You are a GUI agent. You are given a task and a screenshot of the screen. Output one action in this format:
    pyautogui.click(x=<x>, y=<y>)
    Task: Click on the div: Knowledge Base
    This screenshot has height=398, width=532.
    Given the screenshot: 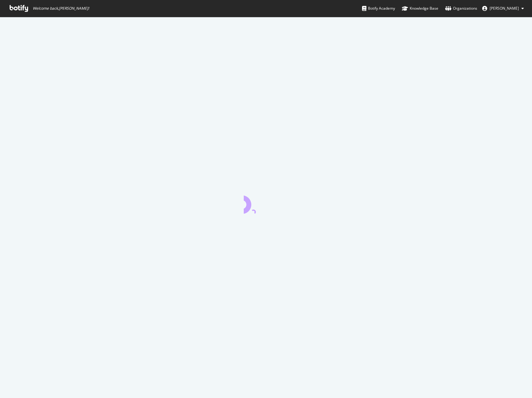 What is the action you would take?
    pyautogui.click(x=420, y=8)
    